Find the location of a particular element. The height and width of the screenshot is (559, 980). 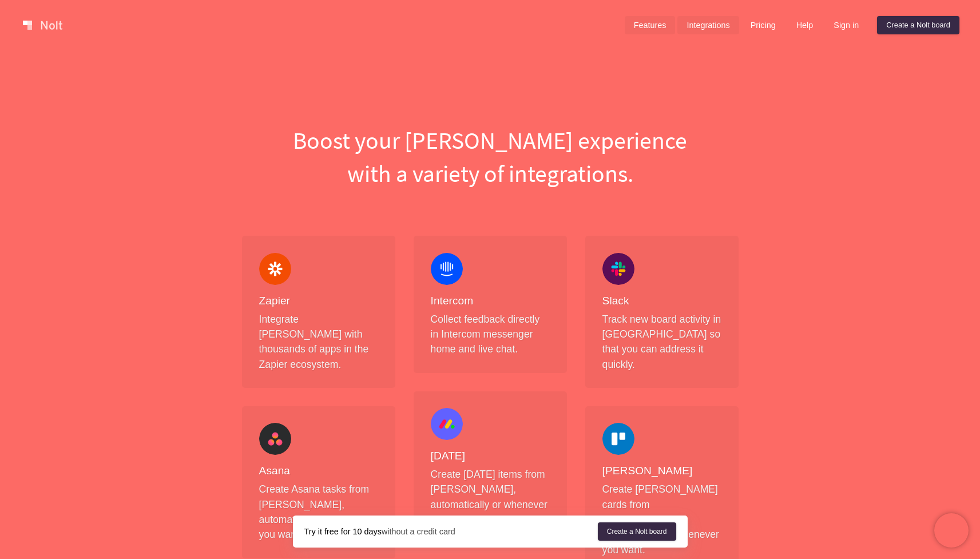

div: without a credit card is located at coordinates (451, 531).